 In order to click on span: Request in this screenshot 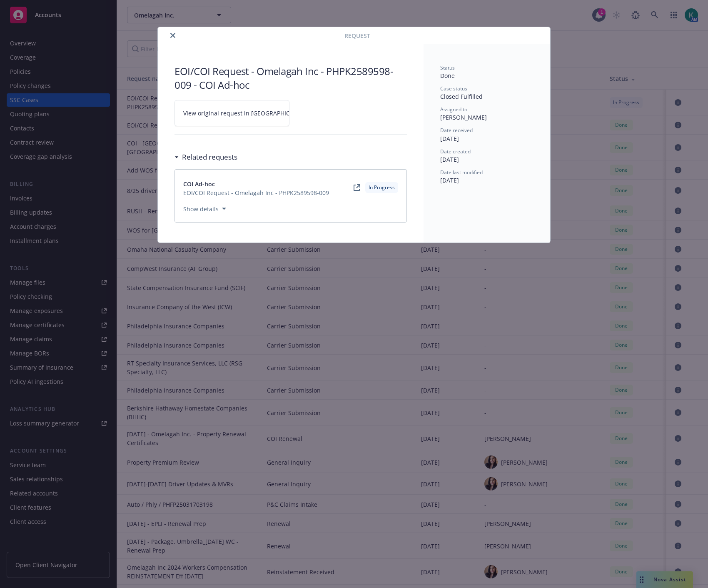, I will do `click(357, 36)`.